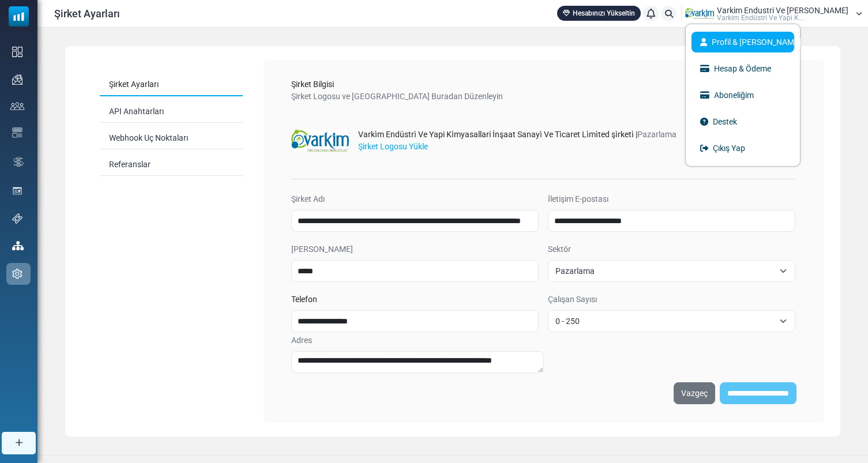 The height and width of the screenshot is (463, 868). I want to click on img: landing_pages.svg, so click(18, 191).